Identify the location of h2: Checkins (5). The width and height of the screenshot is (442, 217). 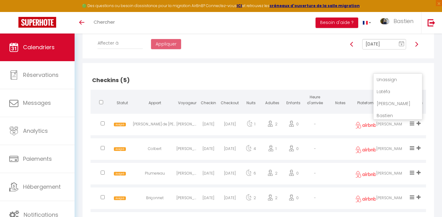
(258, 80).